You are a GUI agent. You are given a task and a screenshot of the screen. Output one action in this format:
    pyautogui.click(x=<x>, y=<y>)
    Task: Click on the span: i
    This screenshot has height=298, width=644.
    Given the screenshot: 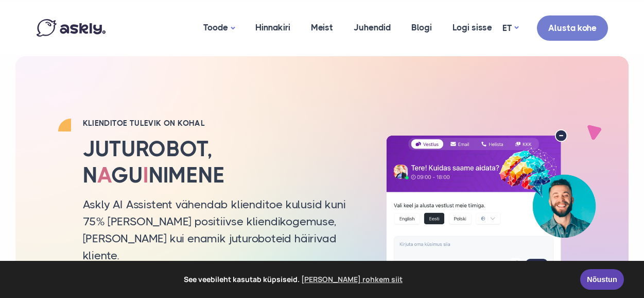 What is the action you would take?
    pyautogui.click(x=146, y=175)
    